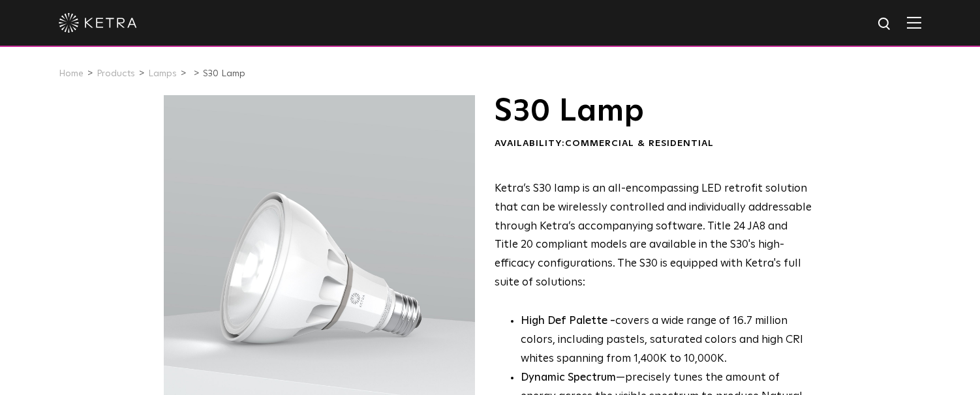 This screenshot has height=395, width=980. Describe the element at coordinates (639, 144) in the screenshot. I see `span: Commercial & Residential` at that location.